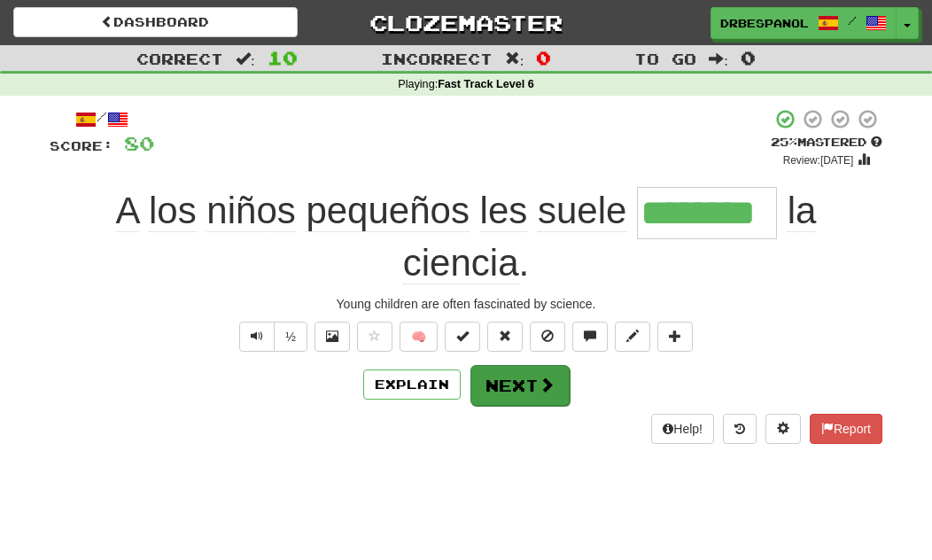 Image resolution: width=932 pixels, height=560 pixels. Describe the element at coordinates (139, 142) in the screenshot. I see `span: 80` at that location.